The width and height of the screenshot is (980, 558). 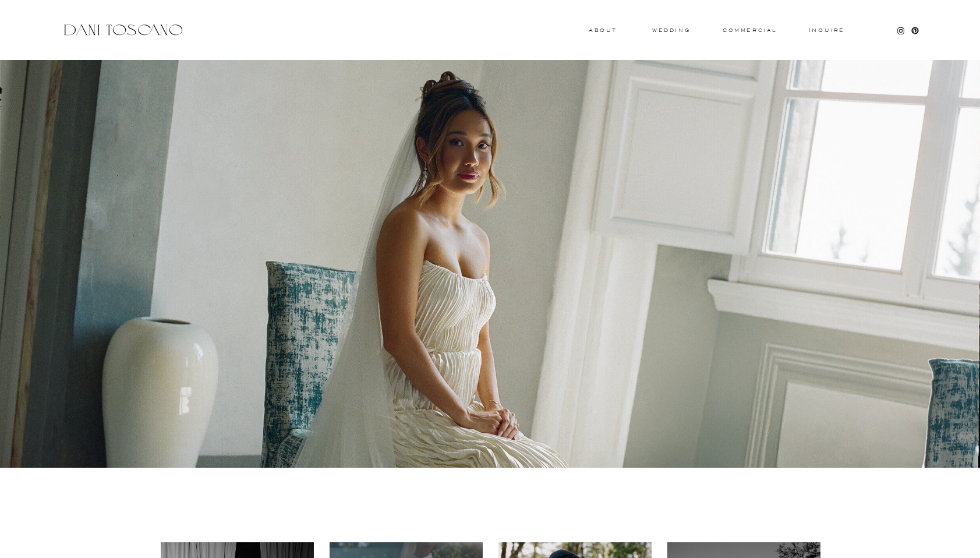 What do you see at coordinates (671, 30) in the screenshot?
I see `h3: wedding` at bounding box center [671, 30].